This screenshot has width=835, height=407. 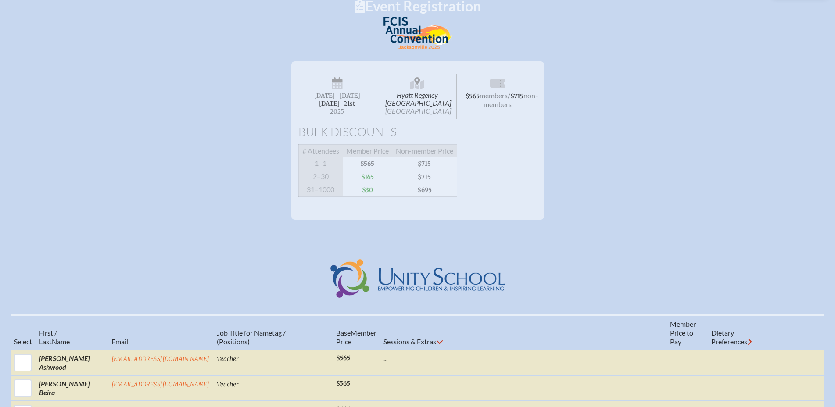 What do you see at coordinates (45, 341) in the screenshot?
I see `span: Last` at bounding box center [45, 341].